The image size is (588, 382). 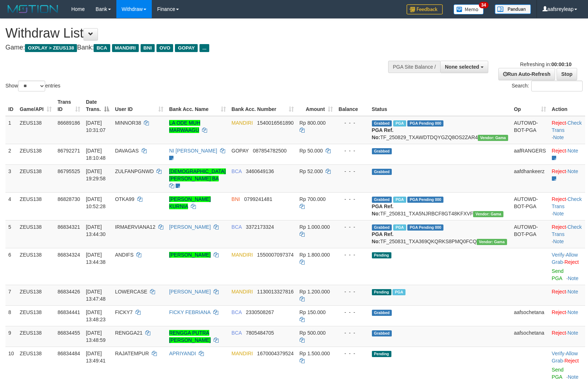 I want to click on img: MOTION_logo.png, so click(x=33, y=9).